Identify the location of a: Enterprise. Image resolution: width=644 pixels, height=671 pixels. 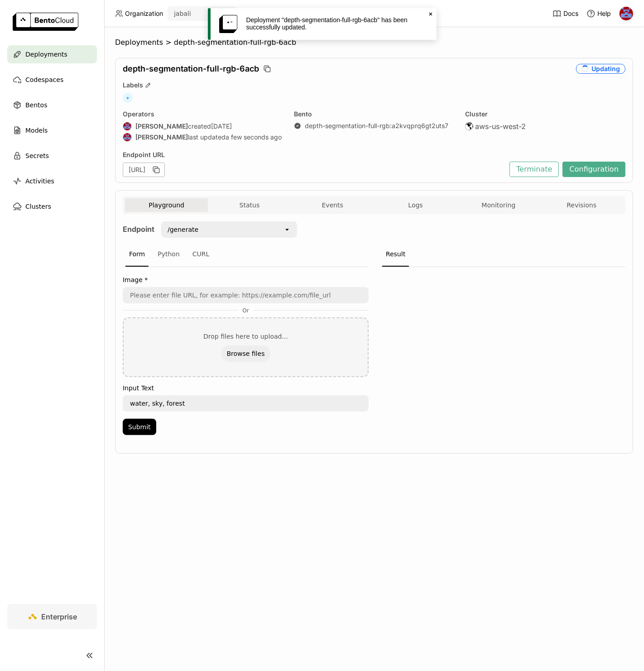
(52, 617).